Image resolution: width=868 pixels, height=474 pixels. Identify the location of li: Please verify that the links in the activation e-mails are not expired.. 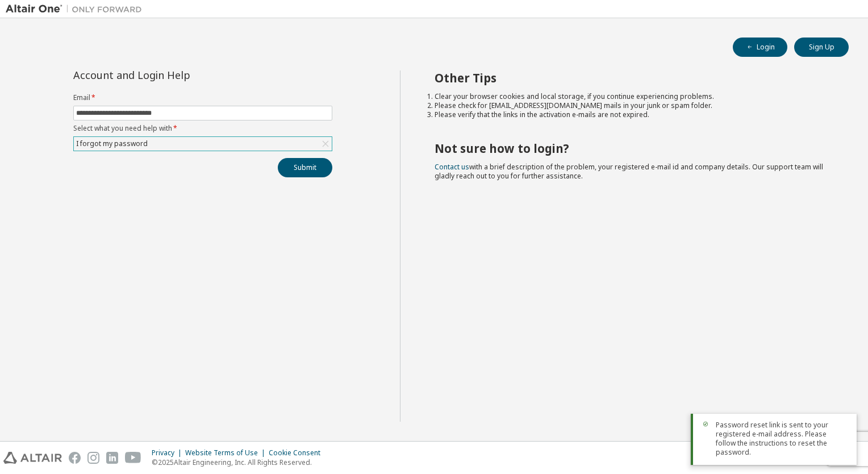
(631, 114).